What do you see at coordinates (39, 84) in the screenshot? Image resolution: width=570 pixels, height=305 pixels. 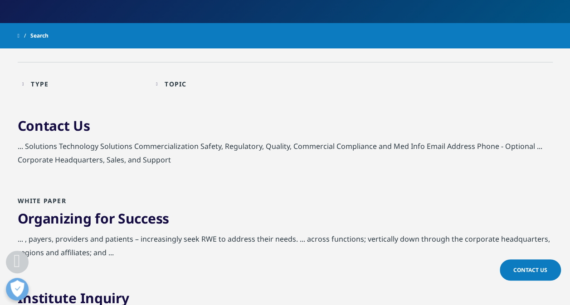 I see `div: Type facet.` at bounding box center [39, 84].